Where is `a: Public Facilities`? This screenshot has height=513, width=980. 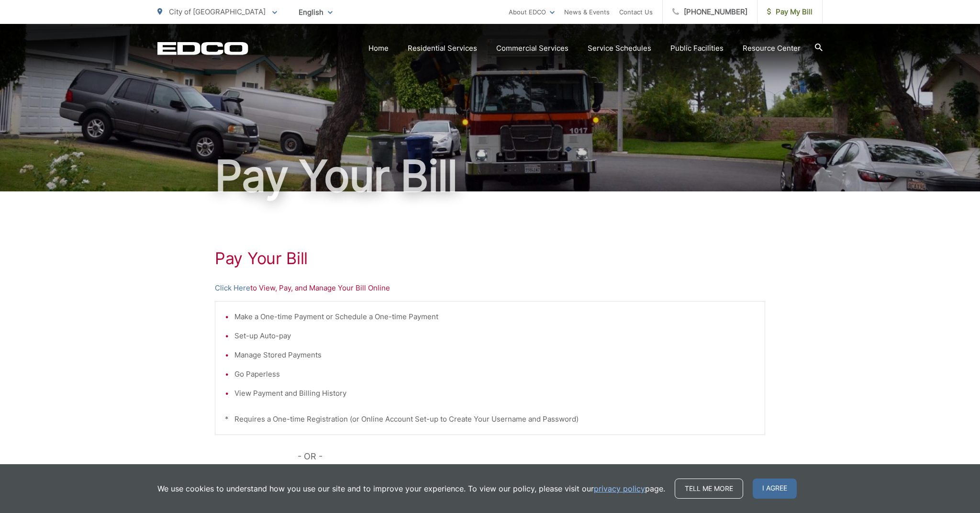
a: Public Facilities is located at coordinates (697, 49).